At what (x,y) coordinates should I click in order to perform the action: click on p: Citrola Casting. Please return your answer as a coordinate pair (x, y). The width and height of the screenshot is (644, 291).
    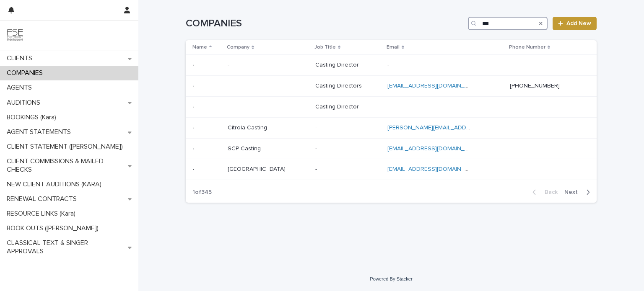
    Looking at the image, I should click on (248, 127).